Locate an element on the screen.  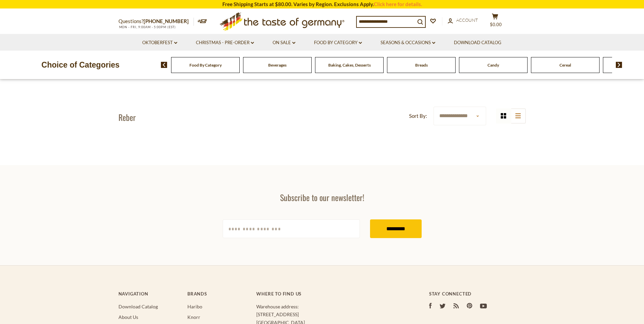
span: Account is located at coordinates (467, 20).